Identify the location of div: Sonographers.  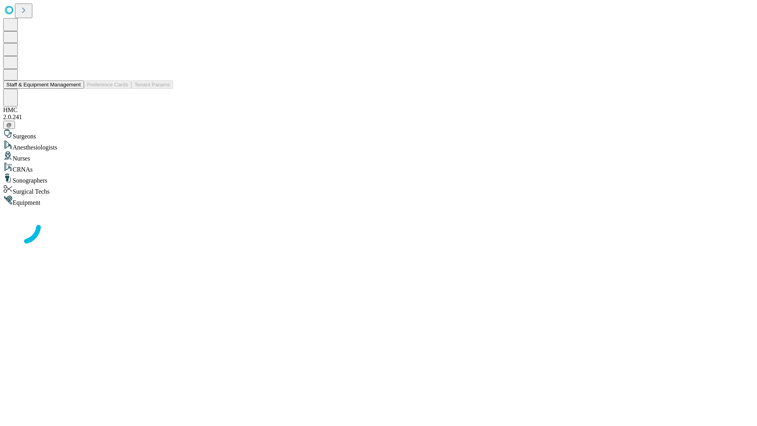
(379, 179).